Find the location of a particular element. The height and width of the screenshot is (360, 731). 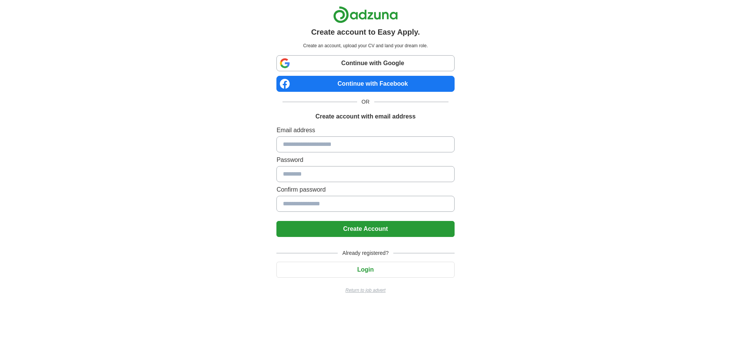

img: Adzuna logo is located at coordinates (365, 14).